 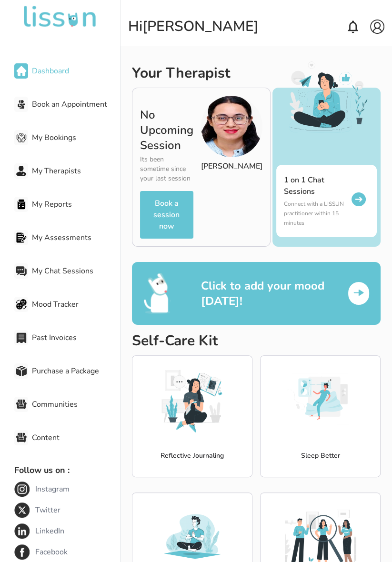 What do you see at coordinates (22, 237) in the screenshot?
I see `img: My Assessments` at bounding box center [22, 237].